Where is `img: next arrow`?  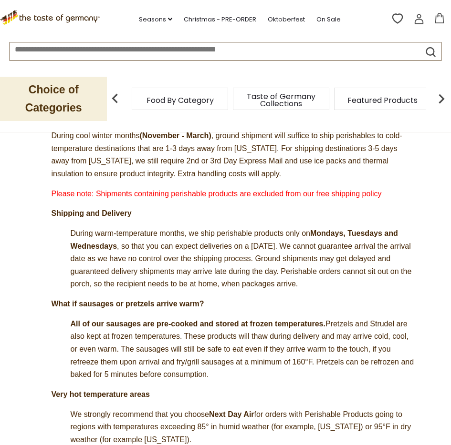 img: next arrow is located at coordinates (441, 99).